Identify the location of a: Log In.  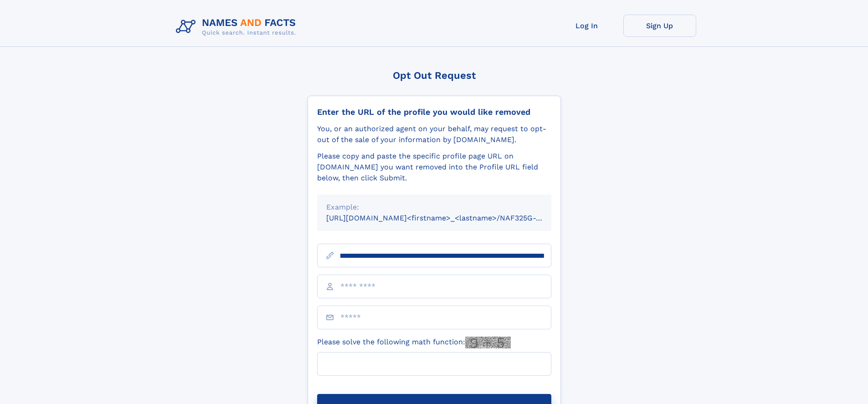
(587, 26).